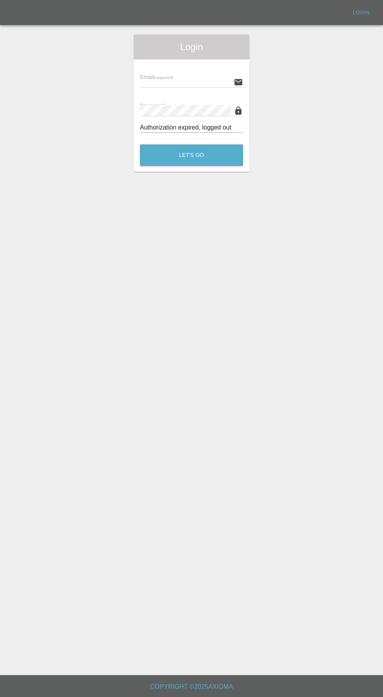 This screenshot has width=383, height=697. I want to click on div: Authorization expired, logged out, so click(192, 128).